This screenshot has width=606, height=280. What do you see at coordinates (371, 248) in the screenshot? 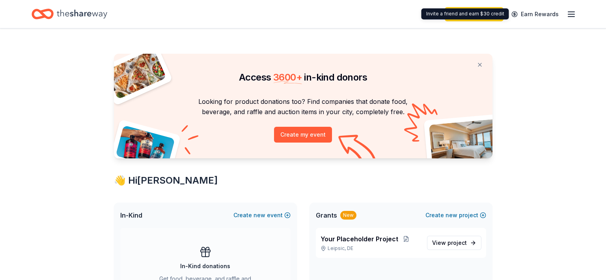
I see `p: Leipsic, DE` at bounding box center [371, 248].